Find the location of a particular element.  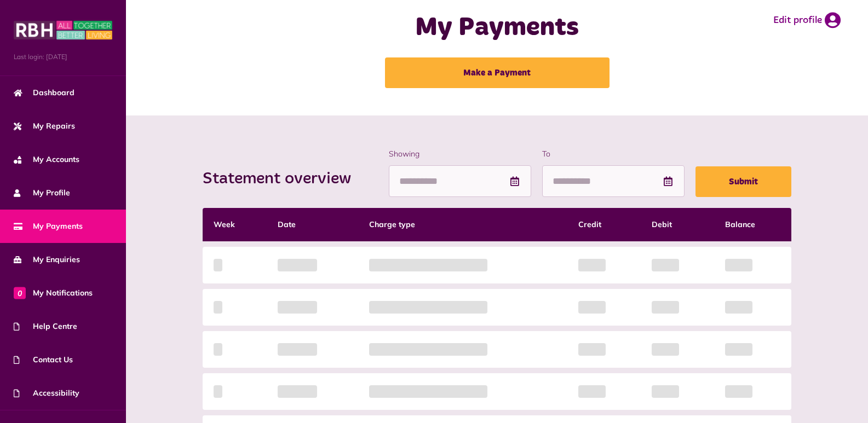

span: My Repairs is located at coordinates (44, 126).